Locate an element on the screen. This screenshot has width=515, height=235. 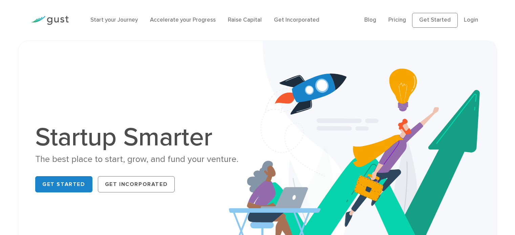
div: The best place to start, grow, and fund your venture. is located at coordinates (144, 160).